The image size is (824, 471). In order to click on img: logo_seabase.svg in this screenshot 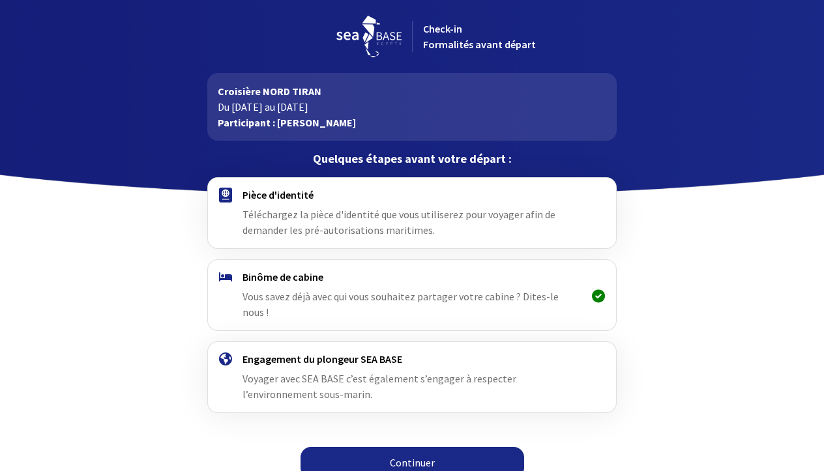, I will do `click(369, 36)`.